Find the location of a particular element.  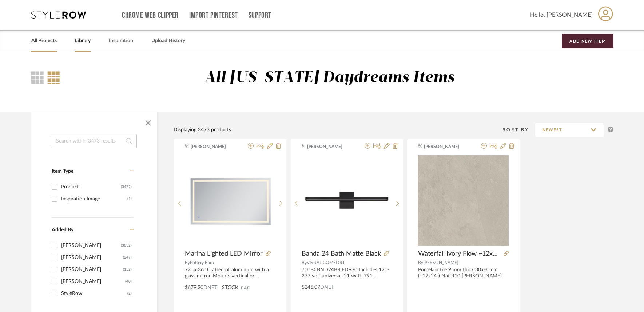

span: Item Type is located at coordinates (63, 171).